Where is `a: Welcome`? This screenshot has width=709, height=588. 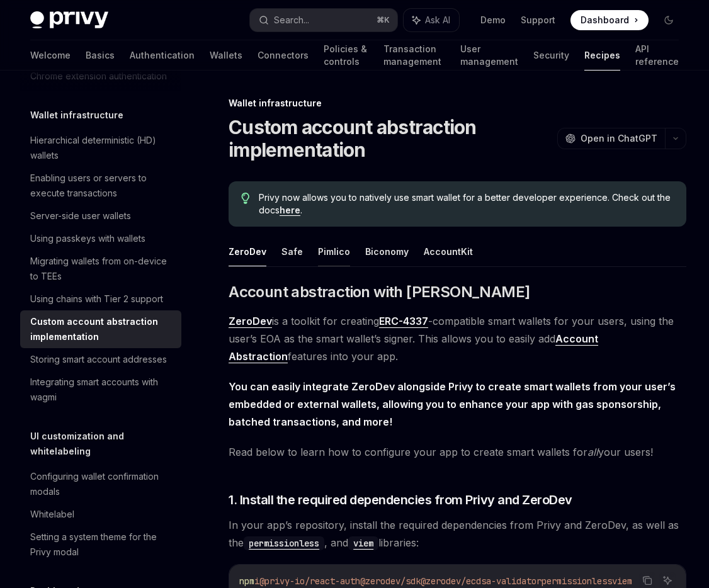 a: Welcome is located at coordinates (50, 55).